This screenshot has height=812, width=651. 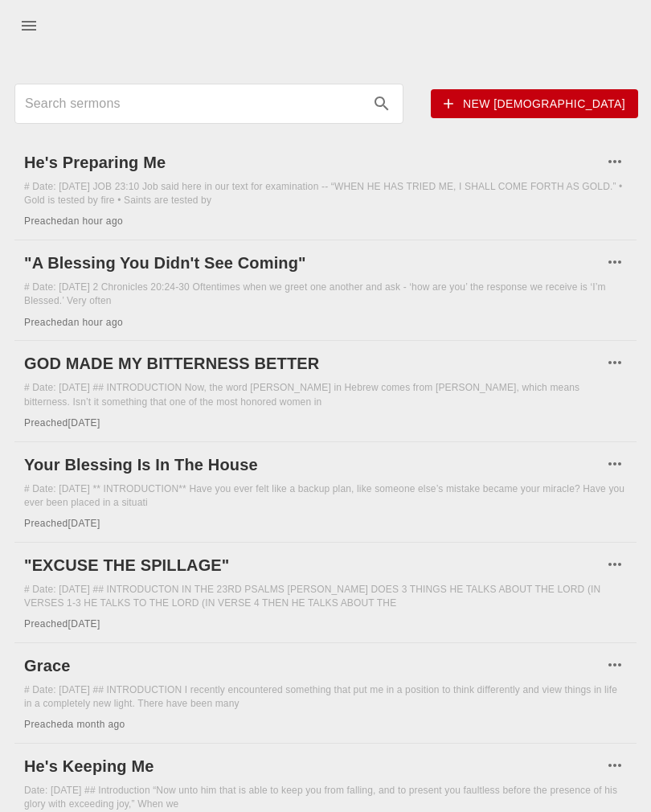 What do you see at coordinates (313, 363) in the screenshot?
I see `h6: GOD MADE MY BITTERNESS BETTER` at bounding box center [313, 363].